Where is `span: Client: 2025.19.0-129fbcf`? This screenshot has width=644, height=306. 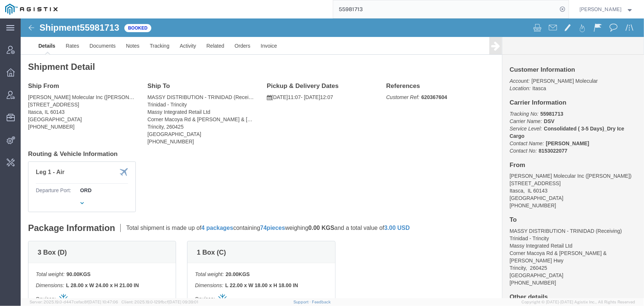
span: Client: 2025.19.0-129fbcf is located at coordinates (160, 302).